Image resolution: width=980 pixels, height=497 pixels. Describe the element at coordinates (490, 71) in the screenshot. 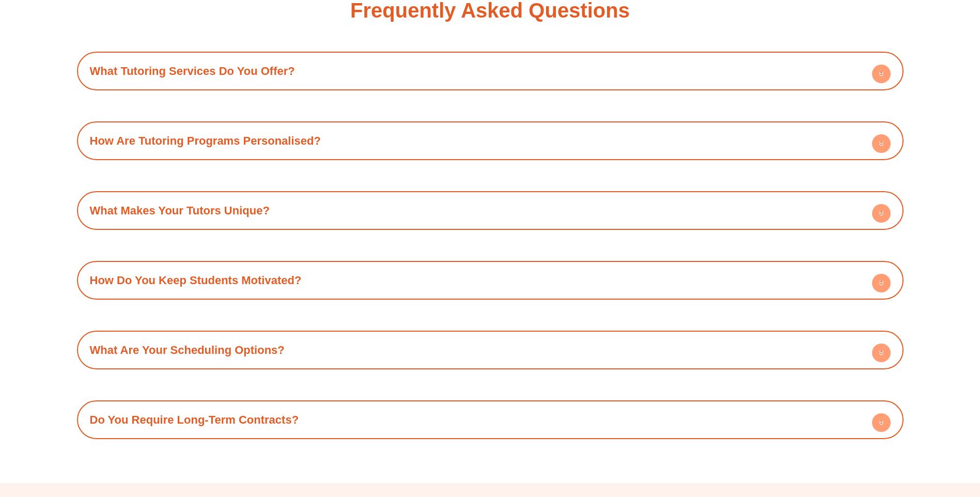

I see `div: What Tutoring Services Do You Offer?` at that location.